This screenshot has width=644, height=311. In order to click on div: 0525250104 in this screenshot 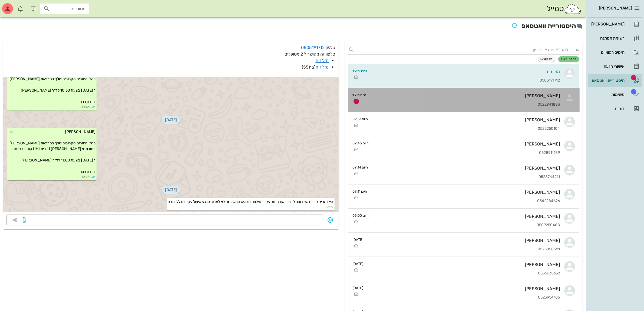, I will do `click(466, 129)`.